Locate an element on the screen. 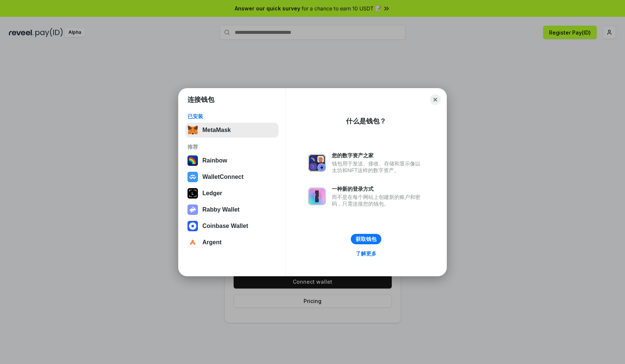 The height and width of the screenshot is (364, 625). div: Ledger is located at coordinates (212, 193).